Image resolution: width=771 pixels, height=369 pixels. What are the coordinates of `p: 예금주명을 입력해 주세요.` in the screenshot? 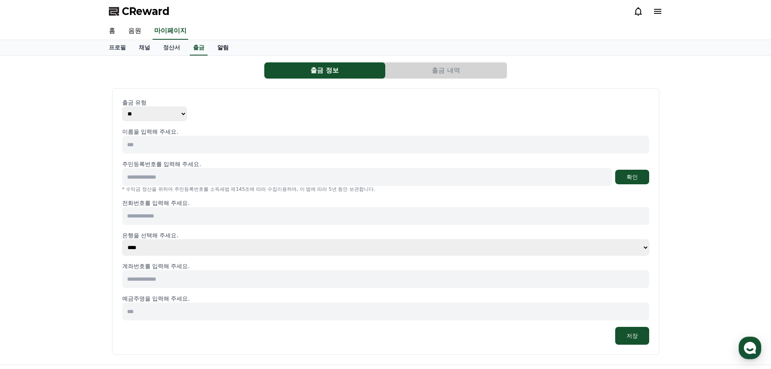 It's located at (386, 298).